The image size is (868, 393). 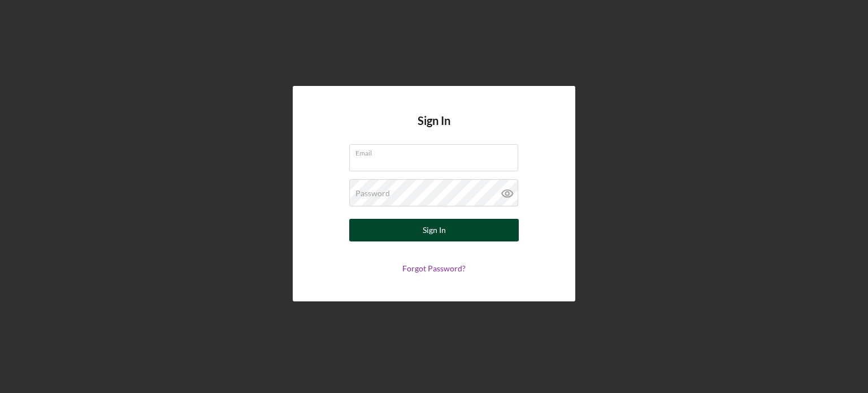 What do you see at coordinates (372, 193) in the screenshot?
I see `label: Password` at bounding box center [372, 193].